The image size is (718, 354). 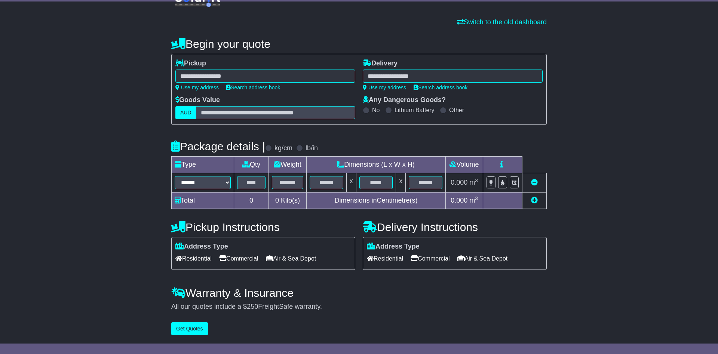 I want to click on label: Any Dangerous Goods?, so click(x=404, y=100).